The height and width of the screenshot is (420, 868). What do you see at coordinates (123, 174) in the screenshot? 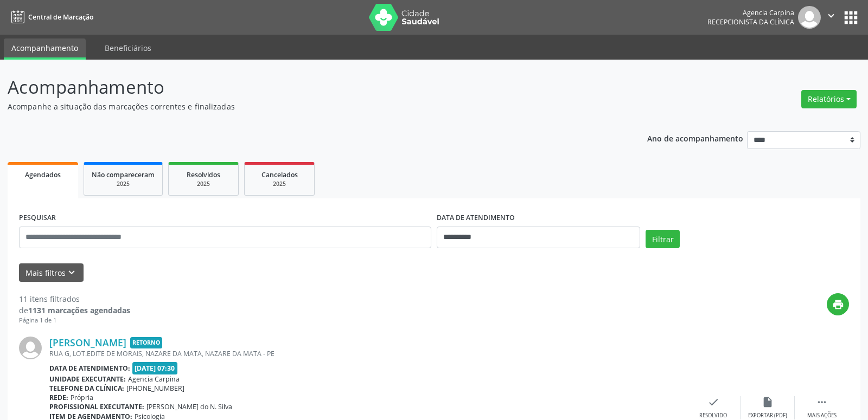
I see `span: Não compareceram` at bounding box center [123, 174].